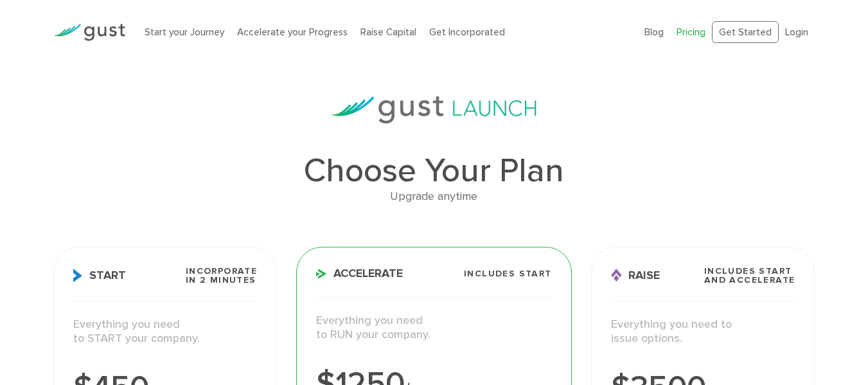  What do you see at coordinates (616, 275) in the screenshot?
I see `img: Поднять значок` at bounding box center [616, 275].